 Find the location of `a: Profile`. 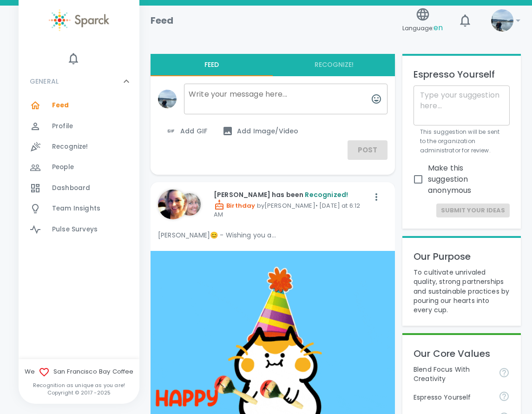

a: Profile is located at coordinates (79, 126).